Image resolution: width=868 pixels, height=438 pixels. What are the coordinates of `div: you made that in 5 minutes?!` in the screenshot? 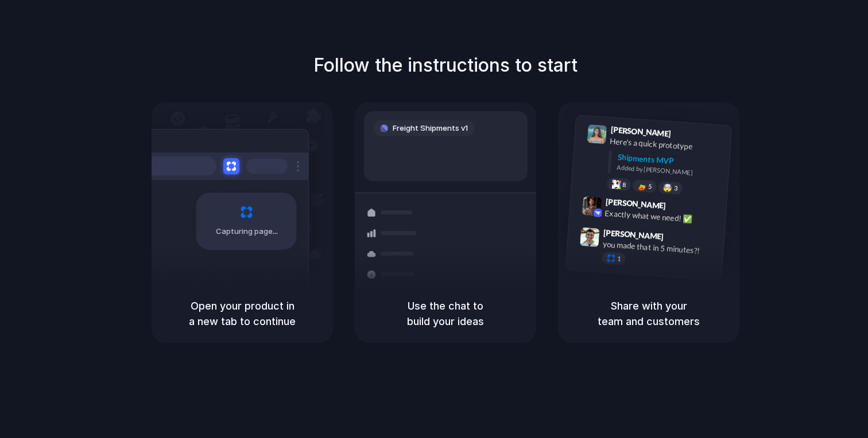 It's located at (659, 247).